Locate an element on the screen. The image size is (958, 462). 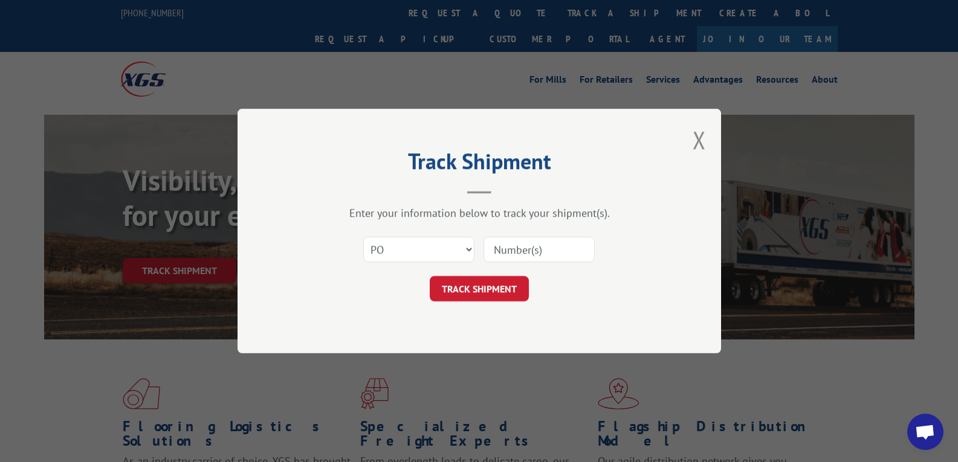
button: Close modal is located at coordinates (699, 140).